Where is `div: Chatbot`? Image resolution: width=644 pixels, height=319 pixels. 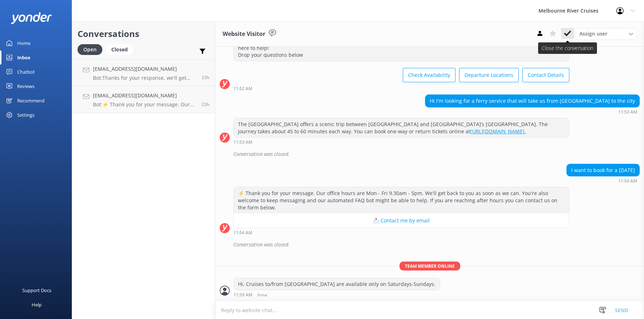
div: Chatbot is located at coordinates (26, 72).